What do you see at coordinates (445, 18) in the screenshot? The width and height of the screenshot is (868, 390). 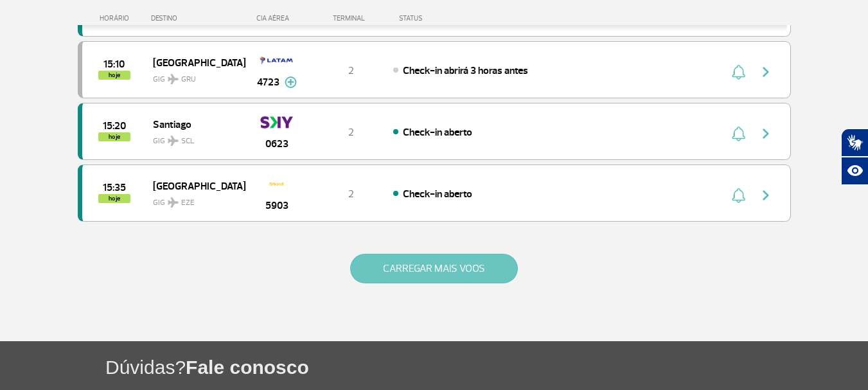 I see `div: STATUS` at bounding box center [445, 18].